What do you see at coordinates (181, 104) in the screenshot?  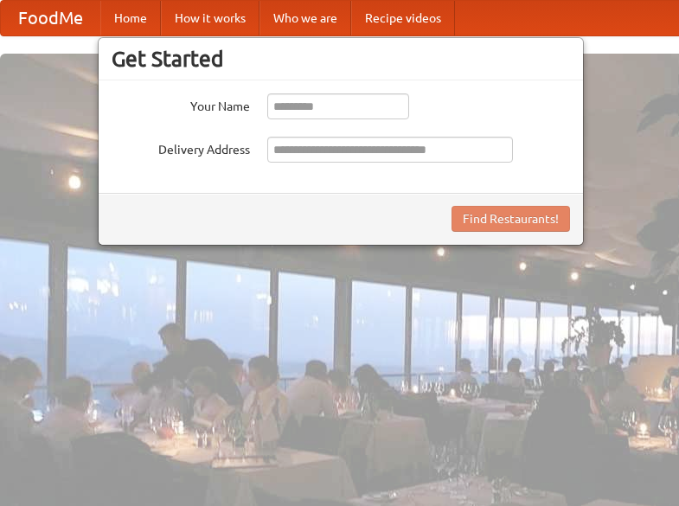 I see `label: Your Name` at bounding box center [181, 104].